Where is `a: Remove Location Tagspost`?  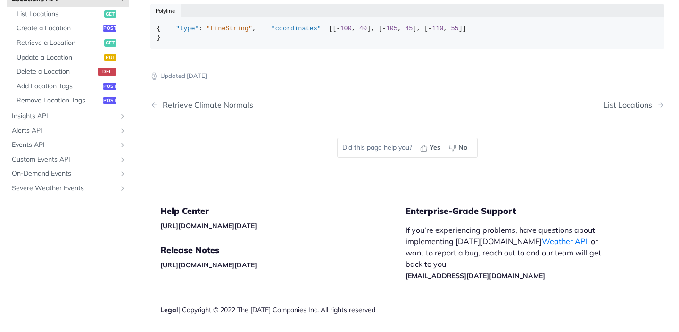
a: Remove Location Tagspost is located at coordinates (70, 100).